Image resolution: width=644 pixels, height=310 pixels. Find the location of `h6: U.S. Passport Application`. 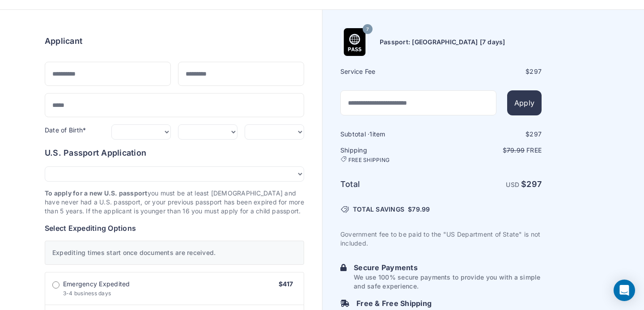

h6: U.S. Passport Application is located at coordinates (174, 153).